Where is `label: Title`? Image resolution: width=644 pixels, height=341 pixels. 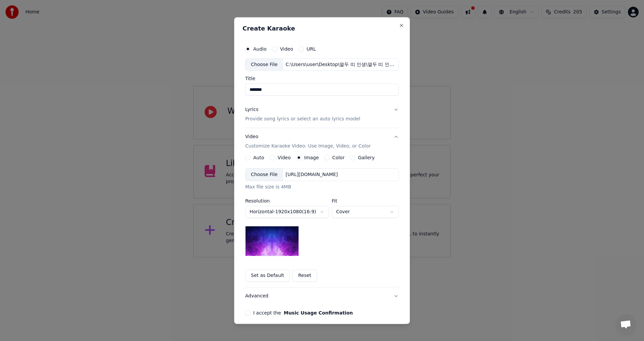
label: Title is located at coordinates (322, 79).